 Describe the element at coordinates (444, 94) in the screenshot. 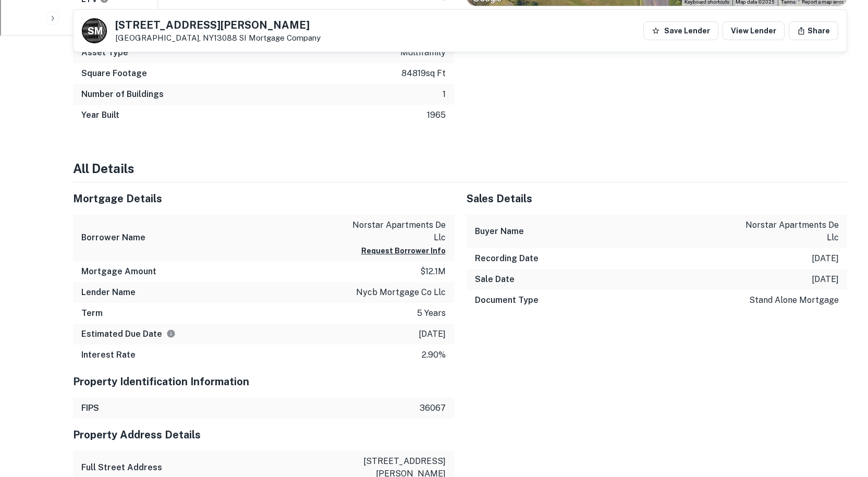

I see `p: 1` at that location.